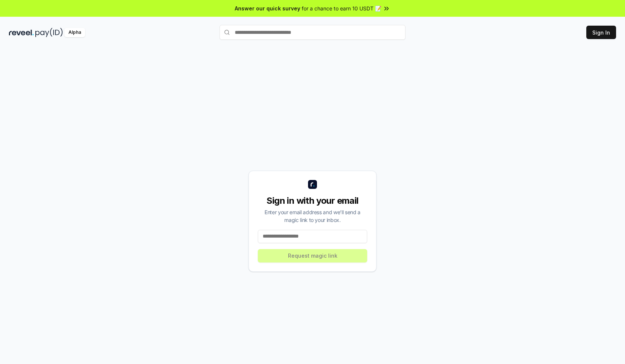 The height and width of the screenshot is (364, 625). I want to click on img: logo_small, so click(312, 185).